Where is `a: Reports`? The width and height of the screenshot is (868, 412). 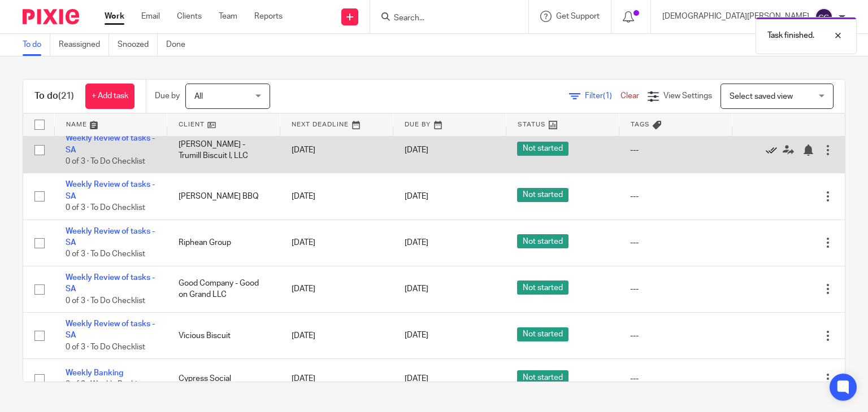 a: Reports is located at coordinates (268, 17).